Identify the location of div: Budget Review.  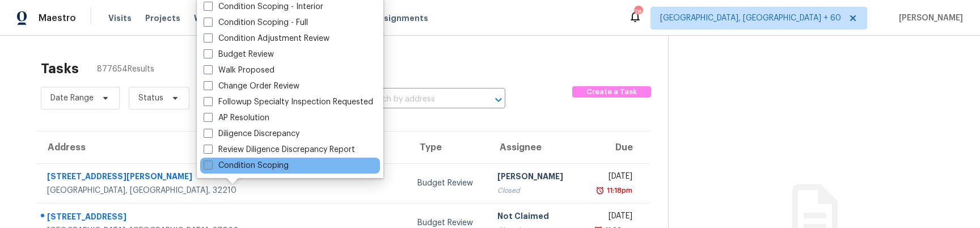
(448, 184).